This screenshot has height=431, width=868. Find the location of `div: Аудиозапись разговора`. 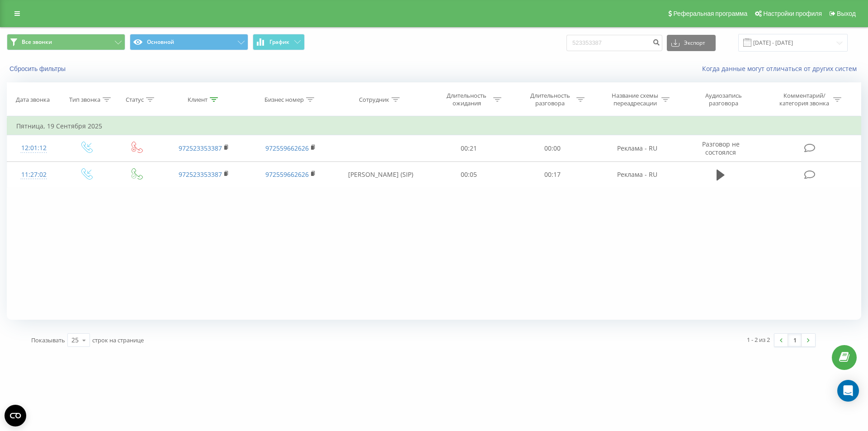

div: Аудиозапись разговора is located at coordinates (723, 99).